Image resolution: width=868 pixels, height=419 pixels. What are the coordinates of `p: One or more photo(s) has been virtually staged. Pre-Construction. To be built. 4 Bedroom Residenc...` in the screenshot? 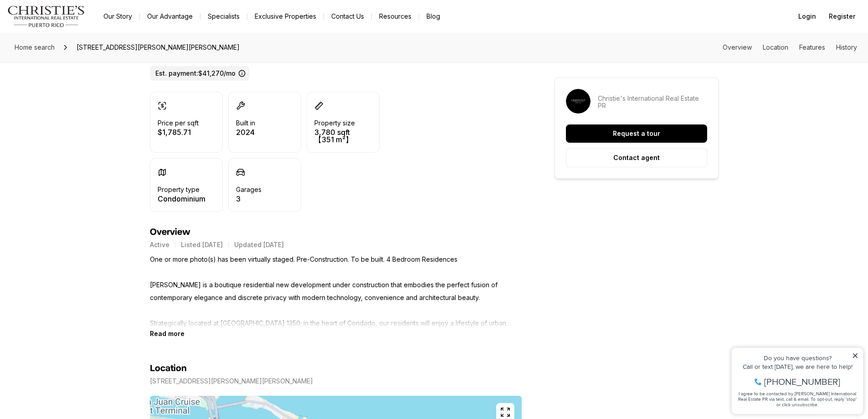 It's located at (336, 291).